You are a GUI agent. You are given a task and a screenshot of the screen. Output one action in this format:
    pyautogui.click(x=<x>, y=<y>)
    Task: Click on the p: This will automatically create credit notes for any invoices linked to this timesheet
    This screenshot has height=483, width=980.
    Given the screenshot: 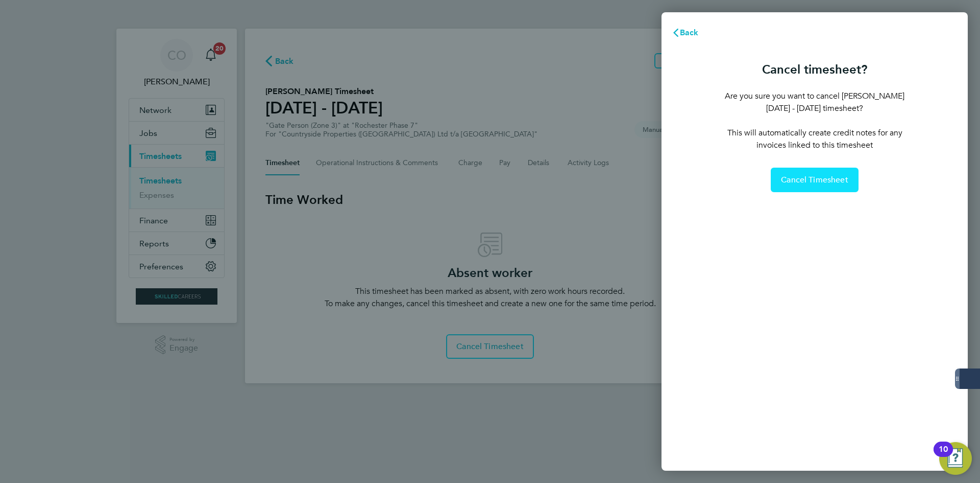 What is the action you would take?
    pyautogui.click(x=814, y=139)
    